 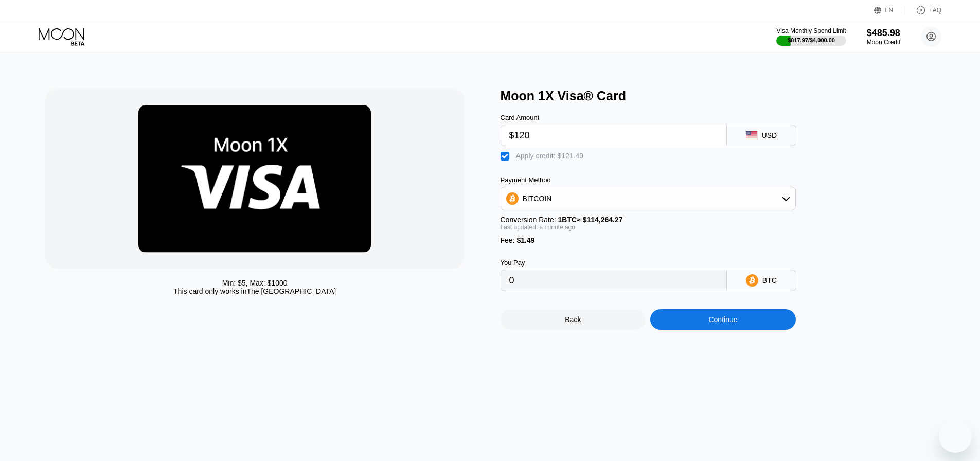 What do you see at coordinates (883, 37) in the screenshot?
I see `div: $485.98Moon Credit` at bounding box center [883, 37].